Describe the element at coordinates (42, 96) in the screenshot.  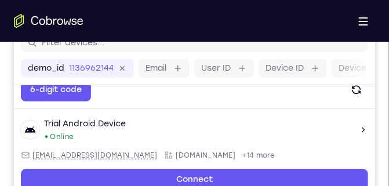
I see `button: 6-digit code` at that location.